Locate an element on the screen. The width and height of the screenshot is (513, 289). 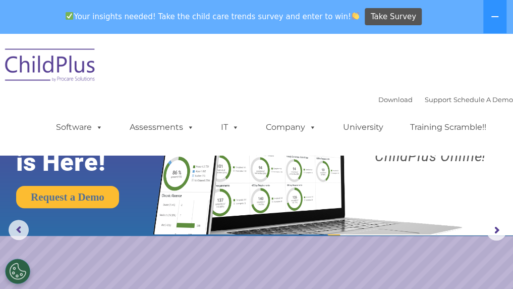
a: Assessments is located at coordinates (162, 127).